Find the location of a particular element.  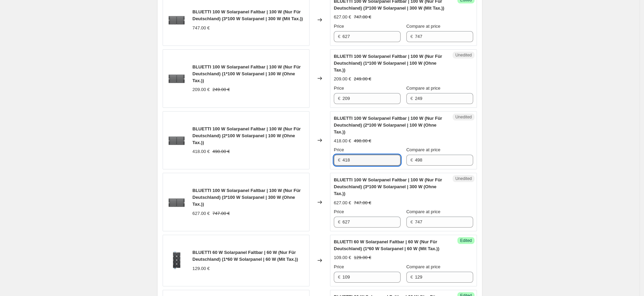

div: 129.00 € is located at coordinates (201, 269).